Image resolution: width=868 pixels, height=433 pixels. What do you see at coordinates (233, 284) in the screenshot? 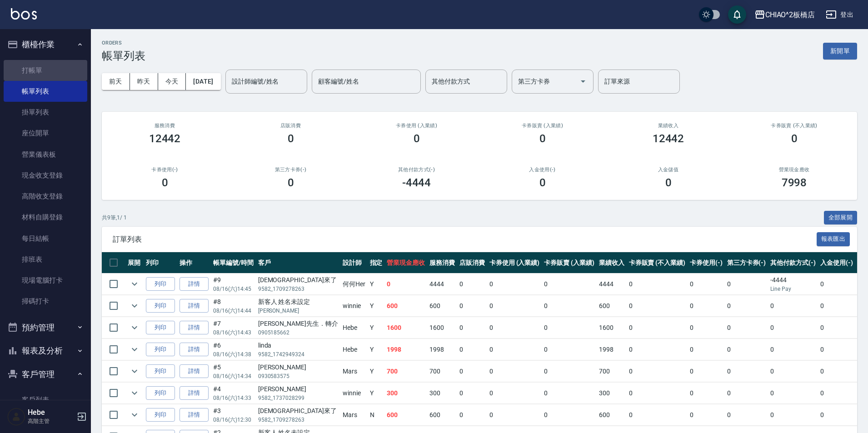
I see `td: #9` at bounding box center [233, 284].